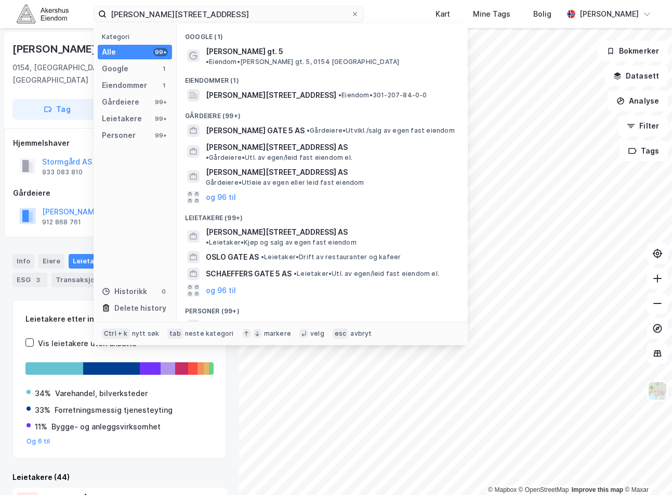 The image size is (672, 495). Describe the element at coordinates (341, 333) in the screenshot. I see `div: esc` at that location.